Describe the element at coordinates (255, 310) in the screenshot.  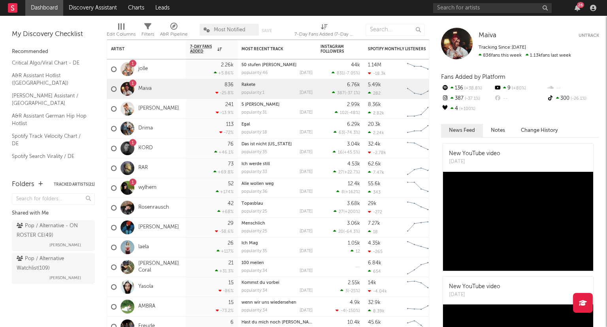
I see `div: popularity: 34` at that location.